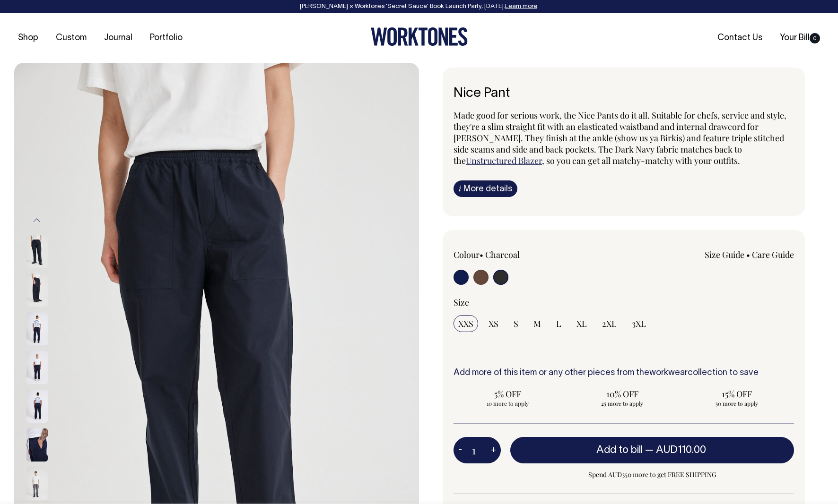  What do you see at coordinates (118, 38) in the screenshot?
I see `a: Journal` at bounding box center [118, 38].